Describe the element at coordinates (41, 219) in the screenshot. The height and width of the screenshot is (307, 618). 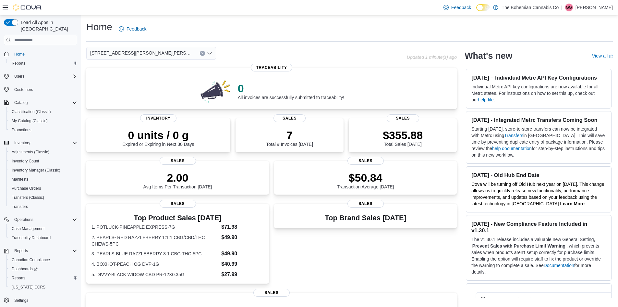
I see `button: Operations` at that location.